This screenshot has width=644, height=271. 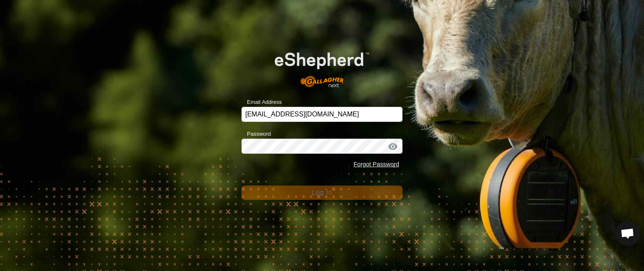 What do you see at coordinates (321, 66) in the screenshot?
I see `img: E-shepherd Logo` at bounding box center [321, 66].